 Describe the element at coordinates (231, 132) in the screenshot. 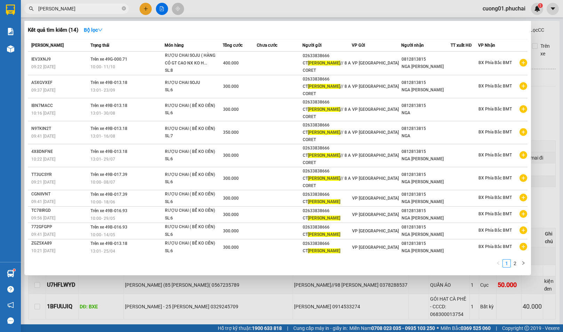

I see `span: 350.000` at that location.